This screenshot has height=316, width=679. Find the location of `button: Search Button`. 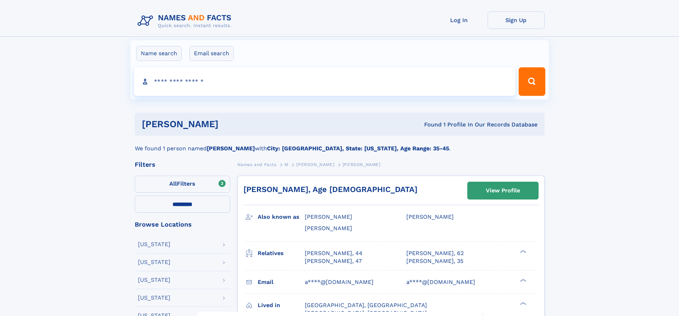

button: Search Button is located at coordinates (531, 82).